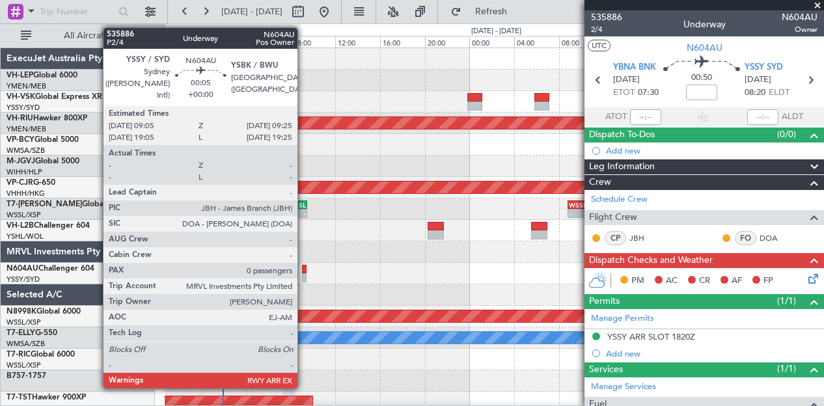 The height and width of the screenshot is (406, 824). I want to click on a: T7-RICGlobal 6000, so click(40, 355).